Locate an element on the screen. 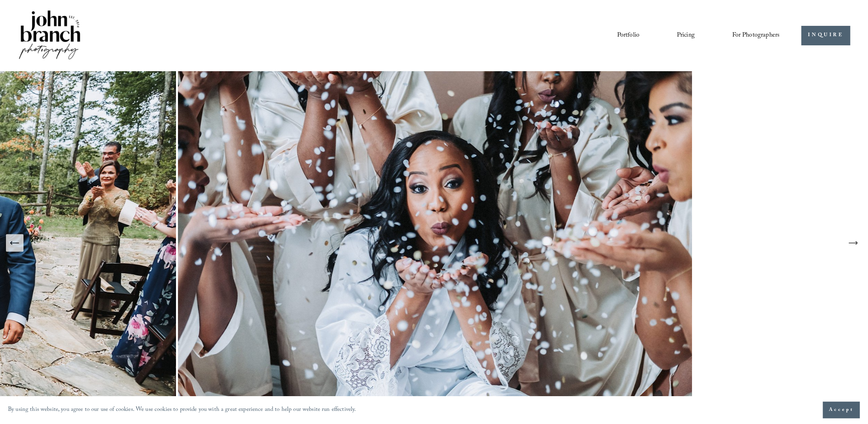  a: INQUIRE is located at coordinates (826, 35).